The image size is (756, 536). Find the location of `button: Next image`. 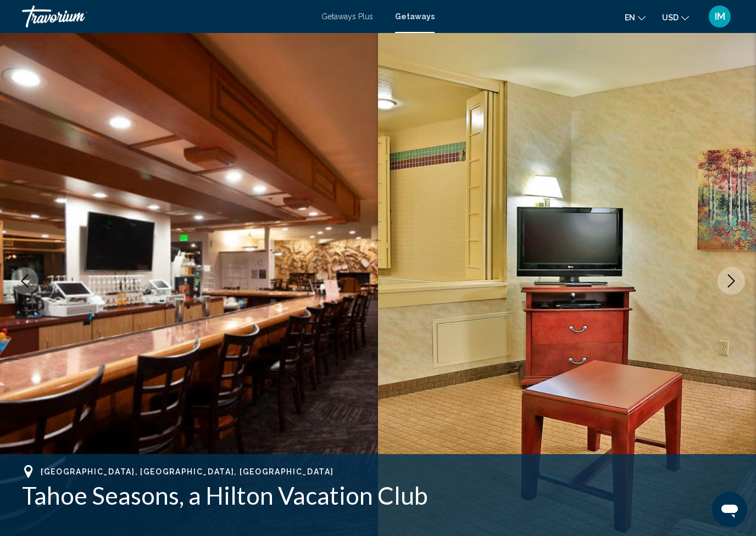

button: Next image is located at coordinates (731, 281).